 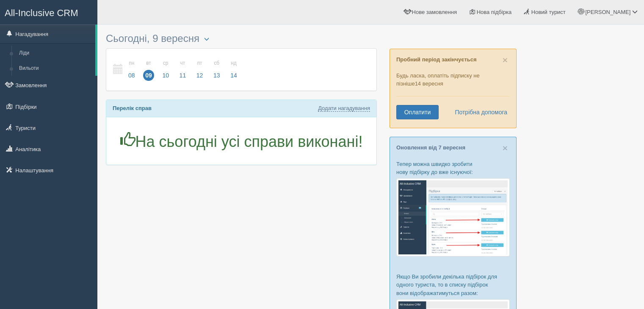 What do you see at coordinates (149, 63) in the screenshot?
I see `small: вт` at bounding box center [149, 63].